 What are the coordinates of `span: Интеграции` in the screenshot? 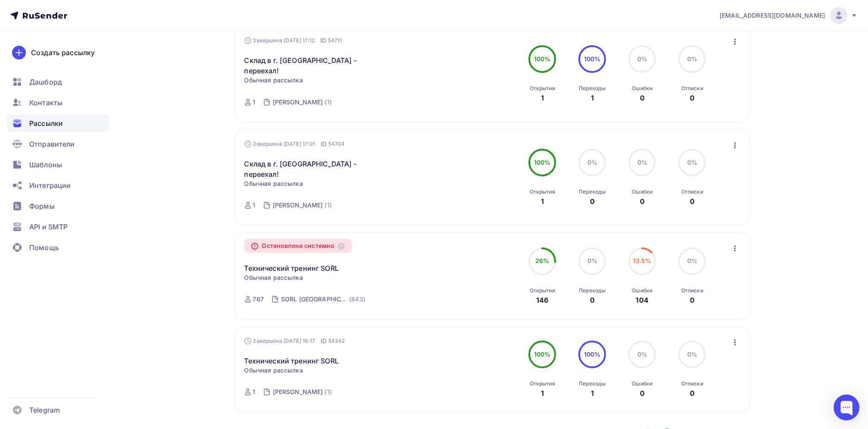 It's located at (50, 185).